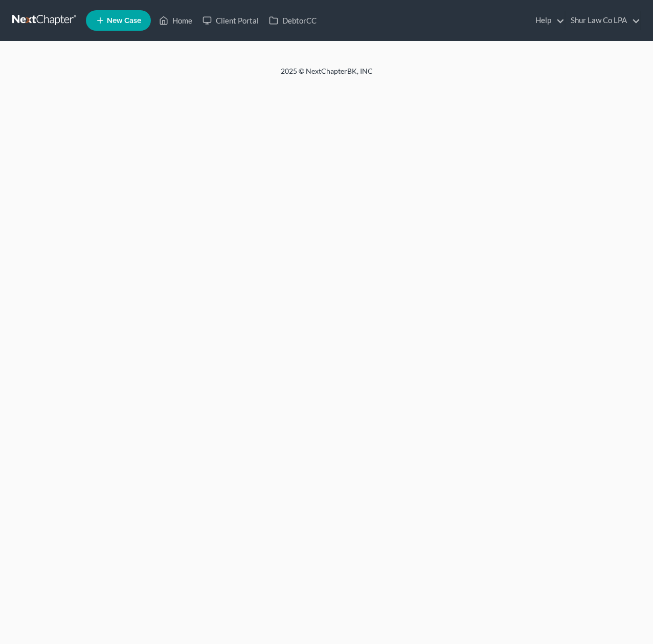 The width and height of the screenshot is (653, 644). What do you see at coordinates (548, 20) in the screenshot?
I see `a: Help` at bounding box center [548, 20].